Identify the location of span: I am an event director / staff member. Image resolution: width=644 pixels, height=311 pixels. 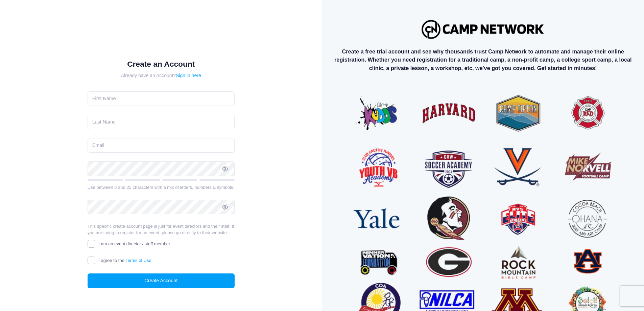
(134, 244).